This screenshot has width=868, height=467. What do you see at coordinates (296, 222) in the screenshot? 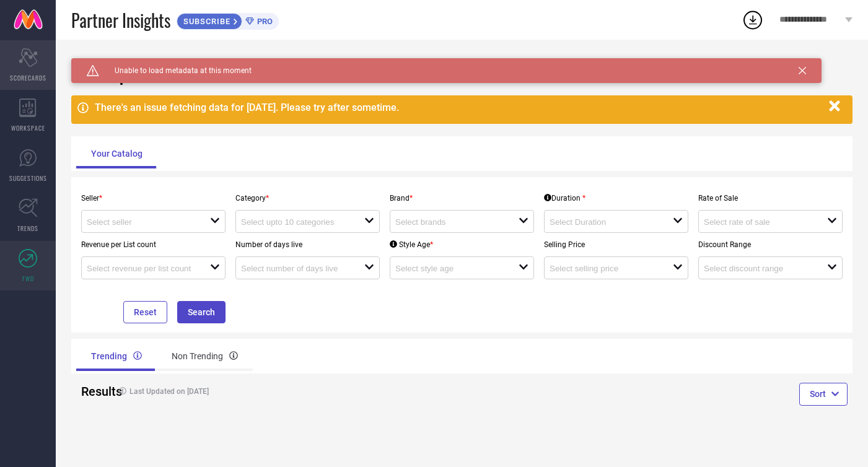
I see `input: Select upto 10 categories` at bounding box center [296, 222].